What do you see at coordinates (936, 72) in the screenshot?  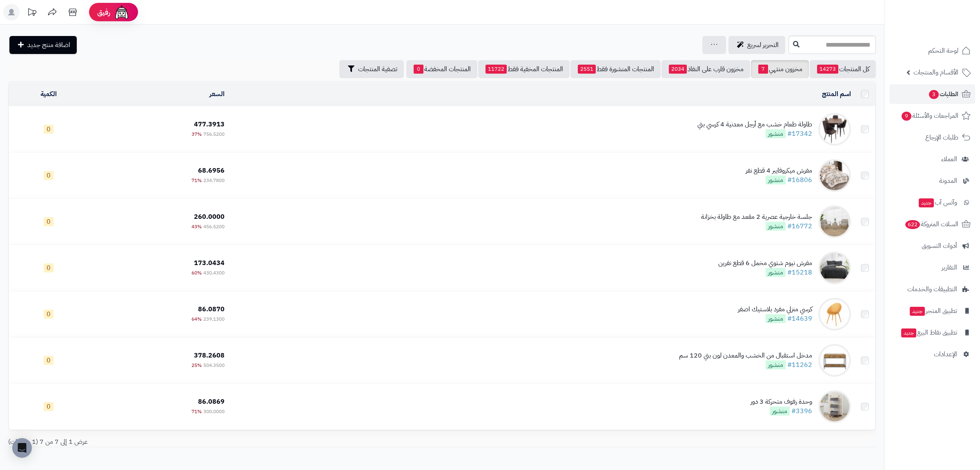 I see `span: الأقسام والمنتجات` at bounding box center [936, 72].